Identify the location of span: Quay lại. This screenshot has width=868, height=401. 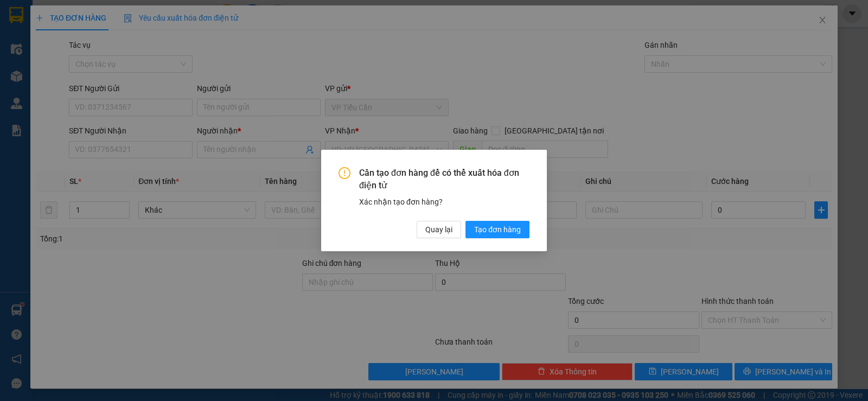
(439, 229).